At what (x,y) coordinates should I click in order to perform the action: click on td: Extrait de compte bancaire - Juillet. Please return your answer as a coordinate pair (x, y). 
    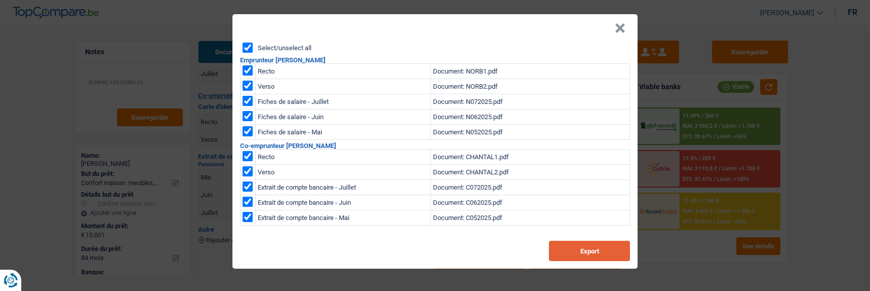
    Looking at the image, I should click on (344, 187).